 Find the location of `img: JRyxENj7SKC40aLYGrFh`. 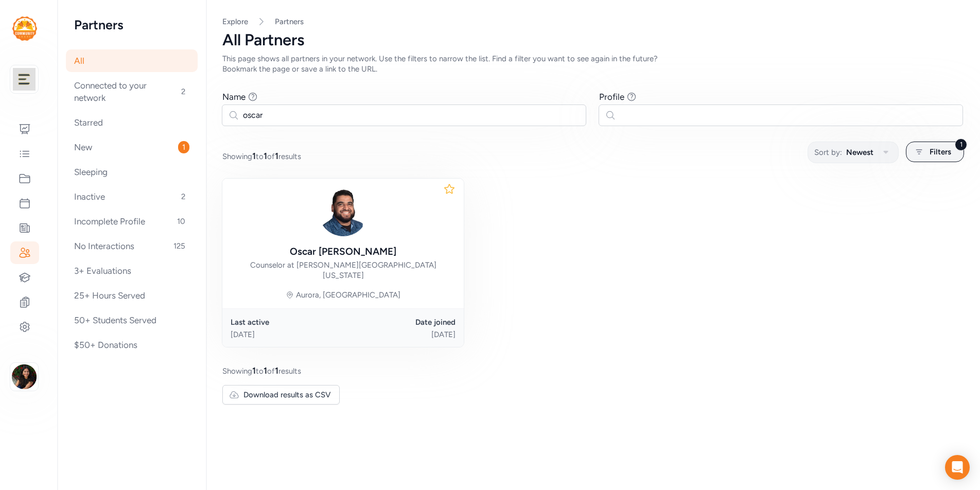

img: JRyxENj7SKC40aLYGrFh is located at coordinates (343, 211).